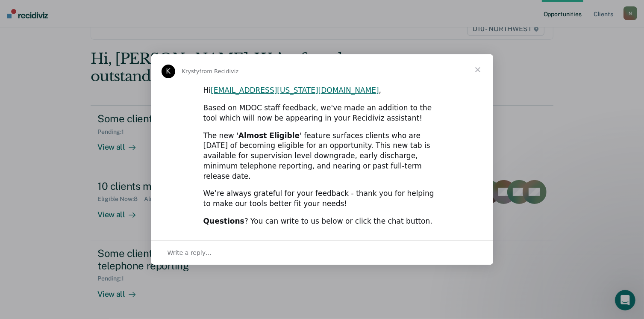 Image resolution: width=644 pixels, height=319 pixels. I want to click on div: Open conversation and reply, so click(322, 252).